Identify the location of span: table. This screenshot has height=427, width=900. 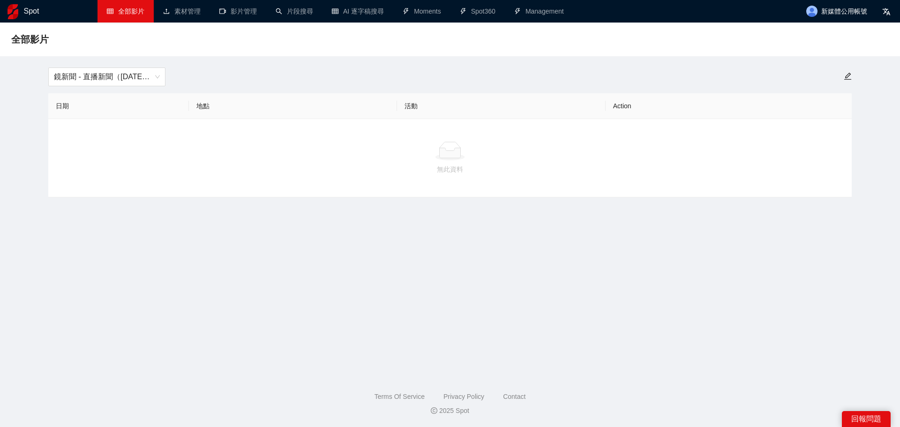
(110, 11).